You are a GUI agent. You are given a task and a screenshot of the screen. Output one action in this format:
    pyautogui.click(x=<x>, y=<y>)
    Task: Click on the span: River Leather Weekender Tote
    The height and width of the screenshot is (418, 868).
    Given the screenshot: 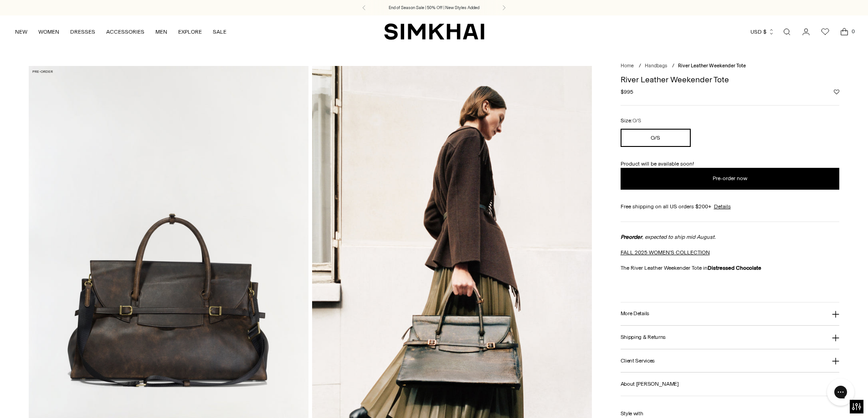 What is the action you would take?
    pyautogui.click(x=711, y=65)
    